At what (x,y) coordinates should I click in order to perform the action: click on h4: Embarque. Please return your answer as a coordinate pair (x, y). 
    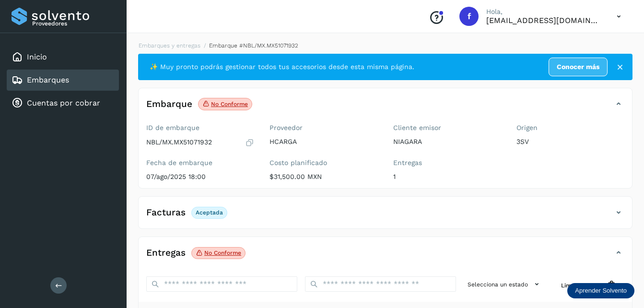
    Looking at the image, I should click on (169, 104).